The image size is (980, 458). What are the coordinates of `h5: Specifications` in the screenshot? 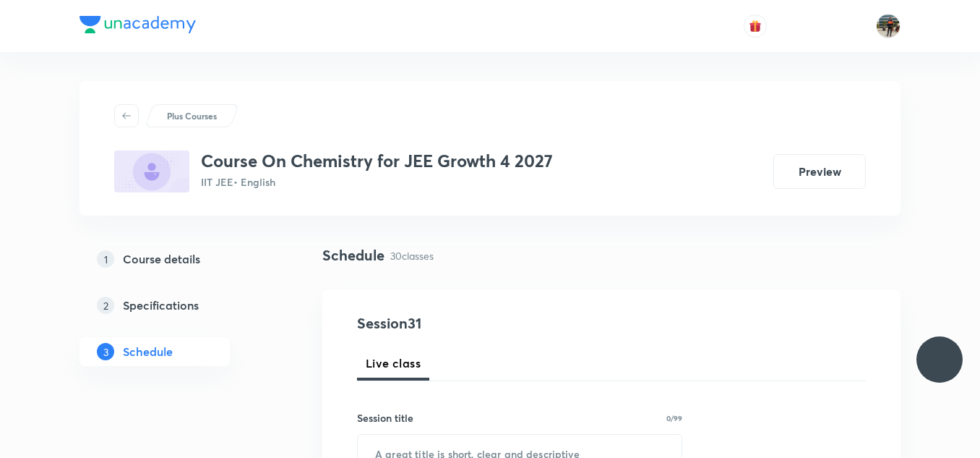 It's located at (160, 306).